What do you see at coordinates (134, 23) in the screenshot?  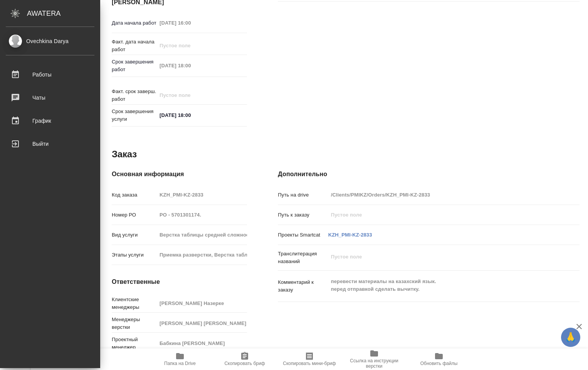 I see `p: Дата начала работ` at bounding box center [134, 23].